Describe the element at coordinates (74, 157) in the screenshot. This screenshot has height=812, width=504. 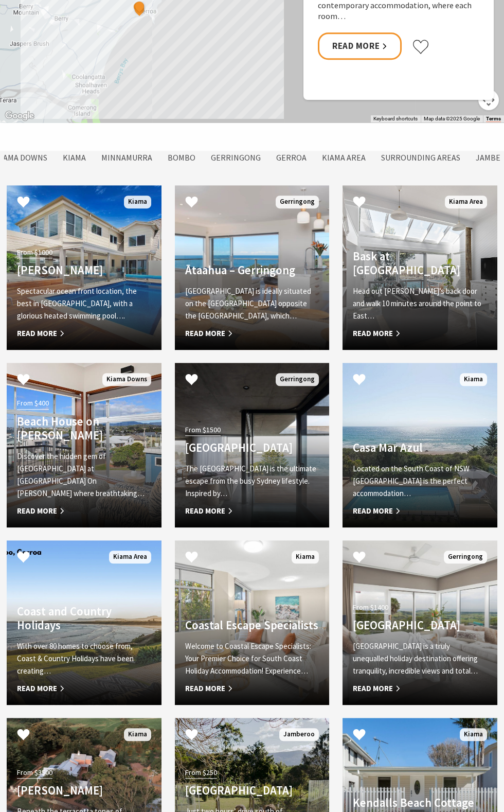
I see `label: Kiama` at that location.